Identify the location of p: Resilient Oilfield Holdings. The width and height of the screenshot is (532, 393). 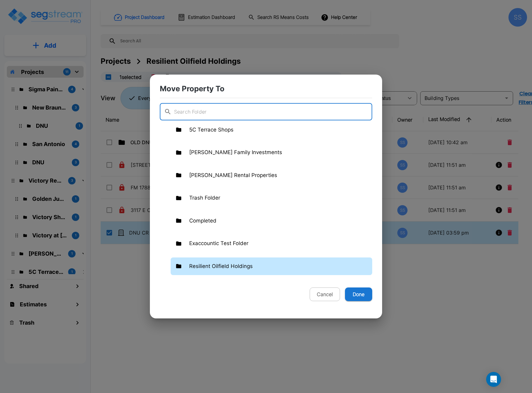
(221, 266).